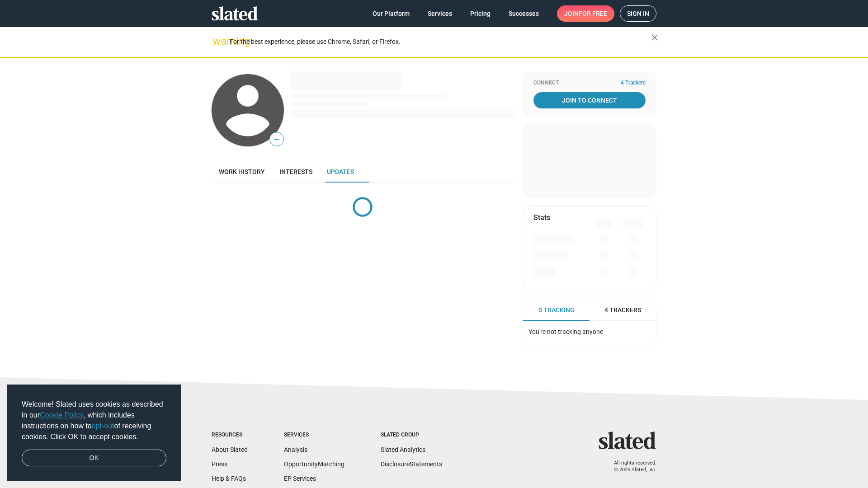  I want to click on a: Our Platform, so click(391, 14).